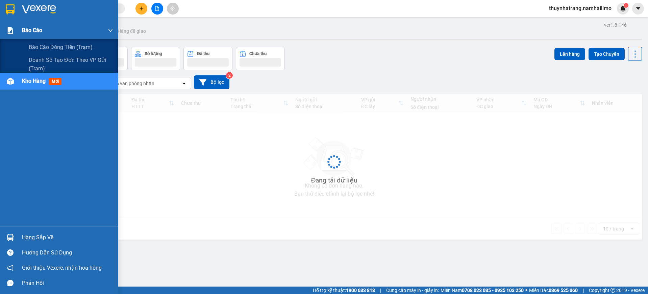 This screenshot has width=648, height=294. Describe the element at coordinates (157, 8) in the screenshot. I see `button: file-add` at that location.